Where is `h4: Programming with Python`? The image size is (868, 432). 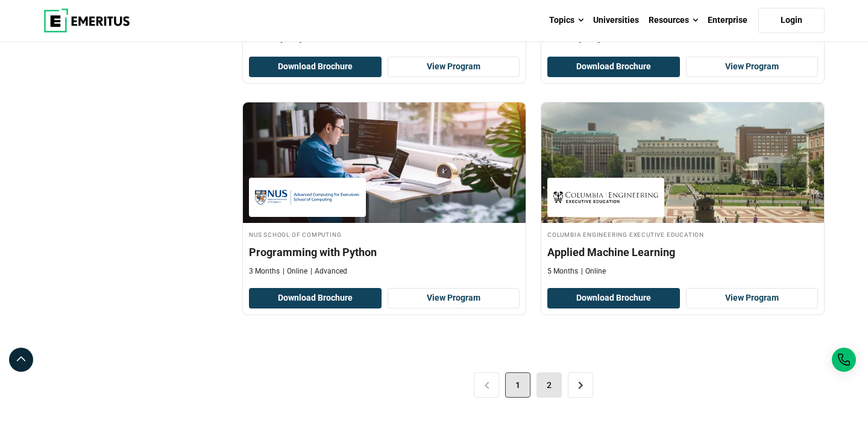 h4: Programming with Python is located at coordinates (384, 252).